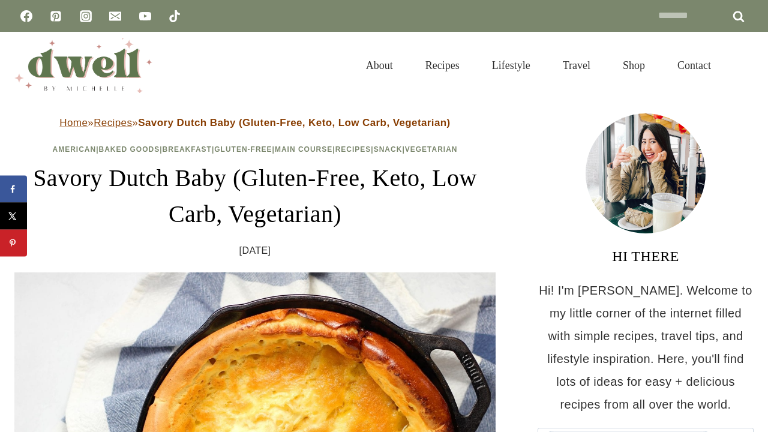  What do you see at coordinates (83, 65) in the screenshot?
I see `a: DWELL by michelle` at bounding box center [83, 65].